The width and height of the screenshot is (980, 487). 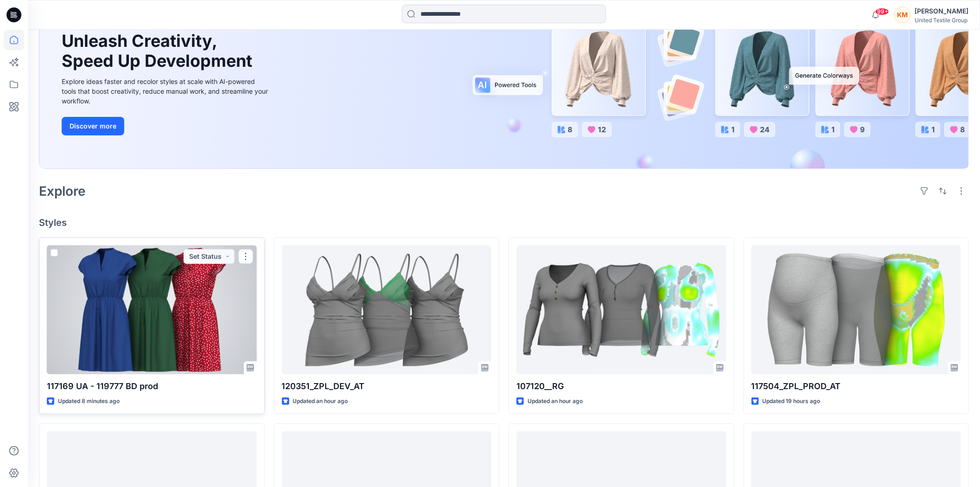 I want to click on h1: Unleash Creativity, Speed Up Development, so click(x=159, y=51).